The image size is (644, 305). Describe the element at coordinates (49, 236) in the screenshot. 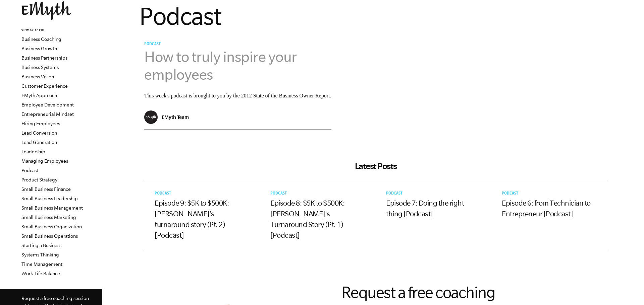

I see `a: Small Business Operations` at that location.